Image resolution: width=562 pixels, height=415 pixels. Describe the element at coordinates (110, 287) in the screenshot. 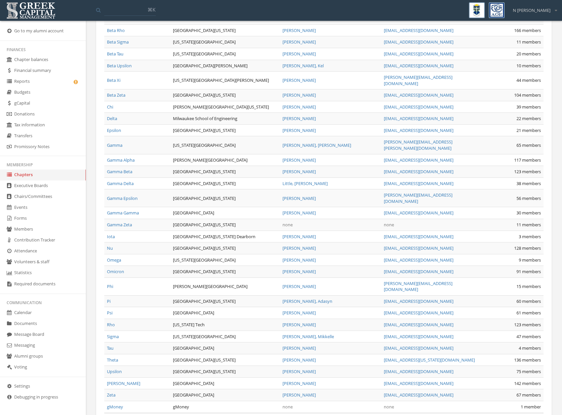

I see `a: Phi` at that location.